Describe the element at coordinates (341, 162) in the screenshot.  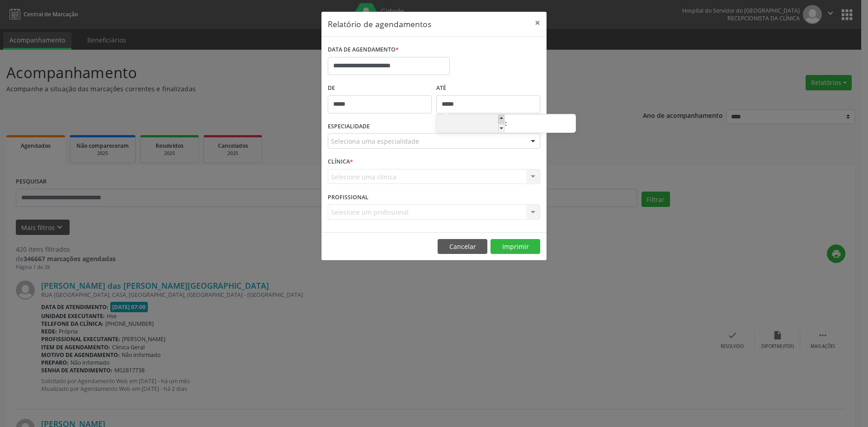
I see `label: CLÍNICA` at that location.